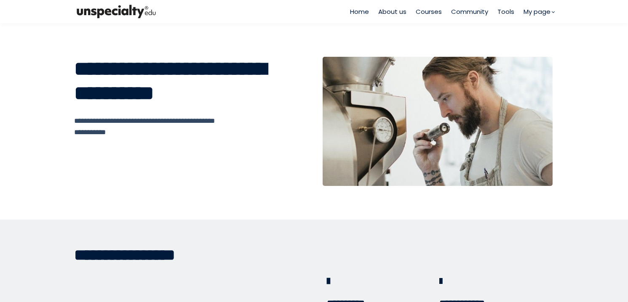  Describe the element at coordinates (429, 11) in the screenshot. I see `span: Courses` at that location.